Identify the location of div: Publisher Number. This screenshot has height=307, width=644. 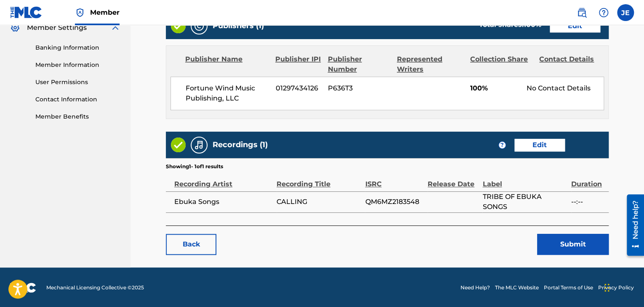
(359, 64).